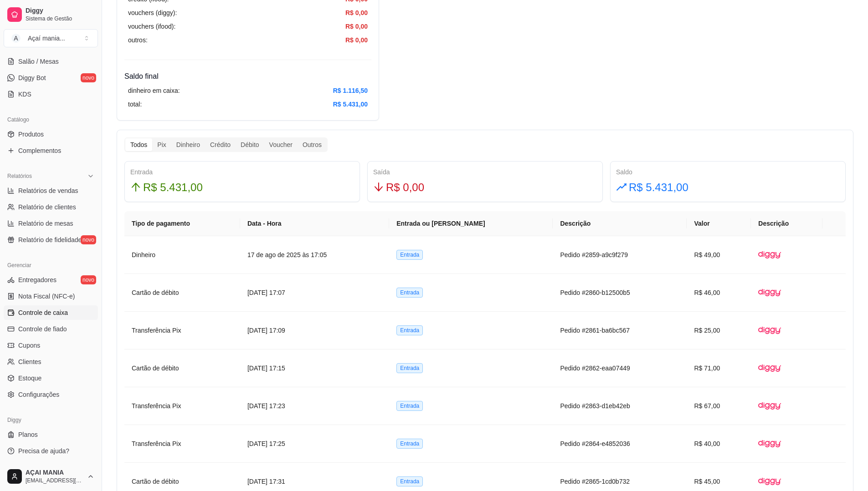 Image resolution: width=868 pixels, height=491 pixels. What do you see at coordinates (51, 38) in the screenshot?
I see `button: Select a team` at bounding box center [51, 38].